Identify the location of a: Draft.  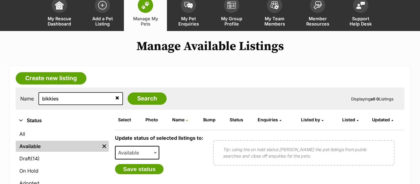
(62, 159).